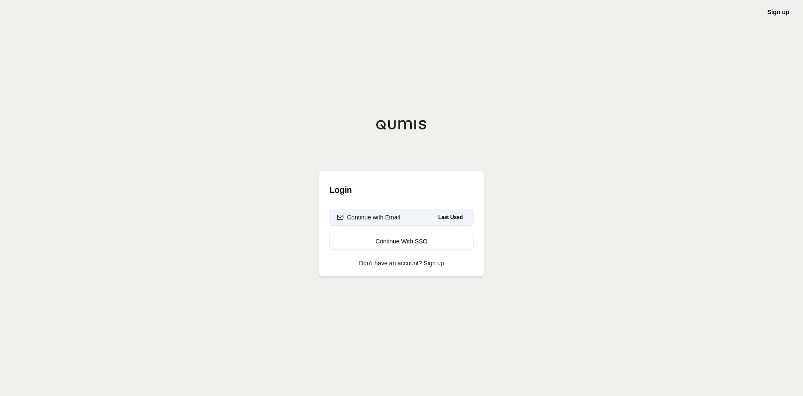  Describe the element at coordinates (401, 217) in the screenshot. I see `button: Continue with EmailLast Used` at that location.